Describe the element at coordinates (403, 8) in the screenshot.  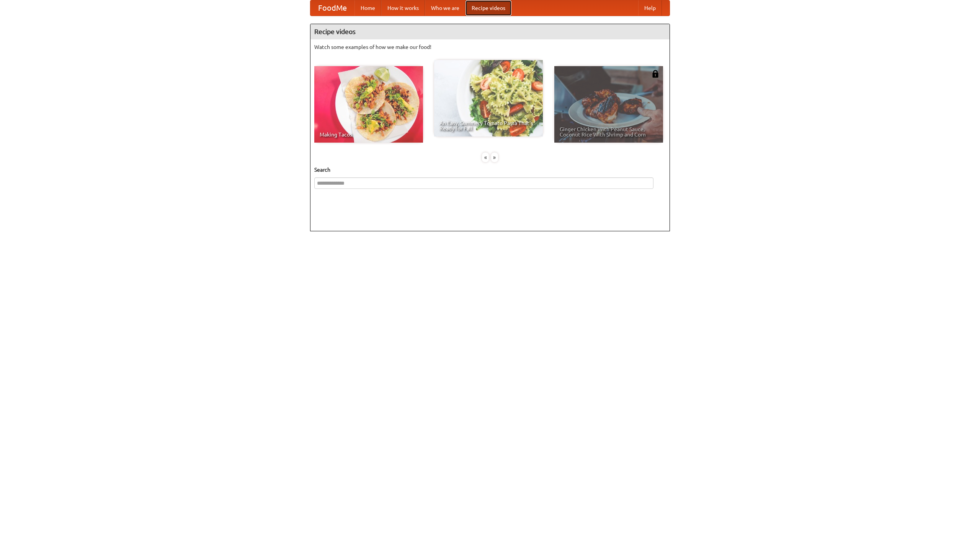
I see `a: How it works` at that location.